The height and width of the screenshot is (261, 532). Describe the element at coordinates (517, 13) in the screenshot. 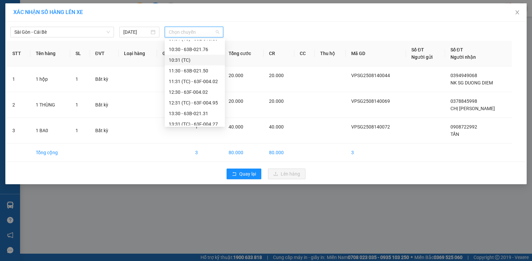

I see `button: Close` at that location.